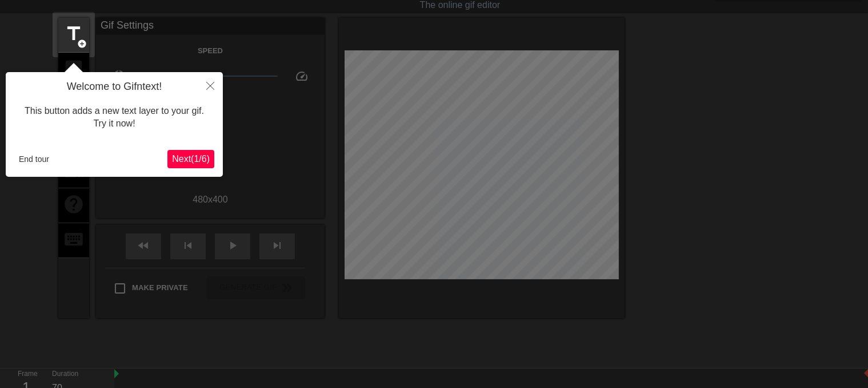  What do you see at coordinates (115, 87) in the screenshot?
I see `h4: Welcome to Gifntext!` at bounding box center [115, 87].